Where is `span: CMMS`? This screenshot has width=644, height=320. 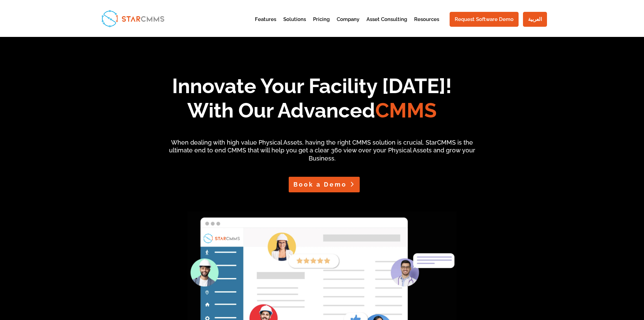 span: CMMS is located at coordinates (406, 110).